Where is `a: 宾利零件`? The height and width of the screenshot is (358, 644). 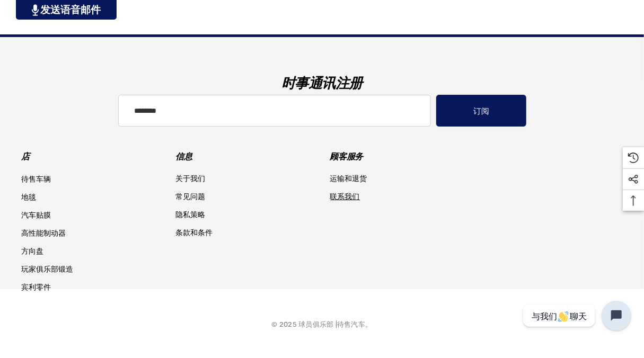 a: 宾利零件 is located at coordinates (36, 288).